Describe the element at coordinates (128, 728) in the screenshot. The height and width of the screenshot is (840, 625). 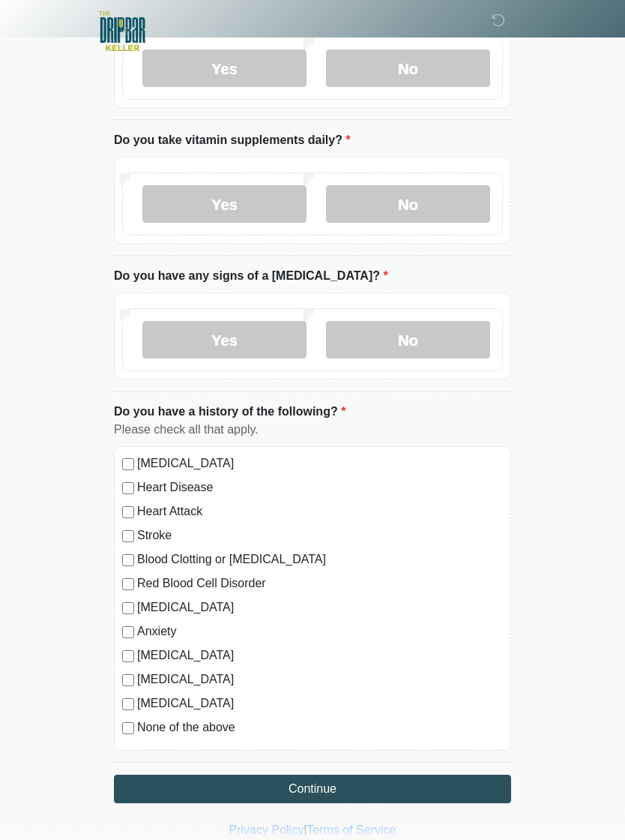
I see `input: None of the above` at that location.